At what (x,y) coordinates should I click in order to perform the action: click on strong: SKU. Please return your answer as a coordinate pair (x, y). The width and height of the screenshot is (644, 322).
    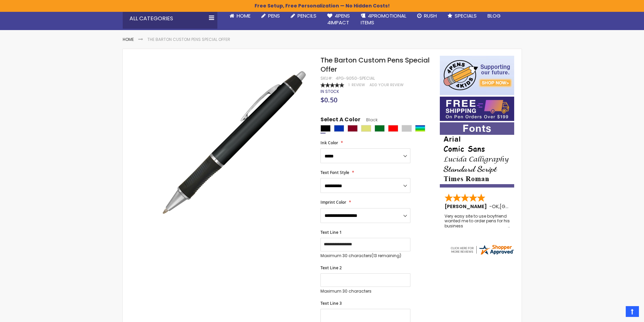
    Looking at the image, I should click on (327, 78).